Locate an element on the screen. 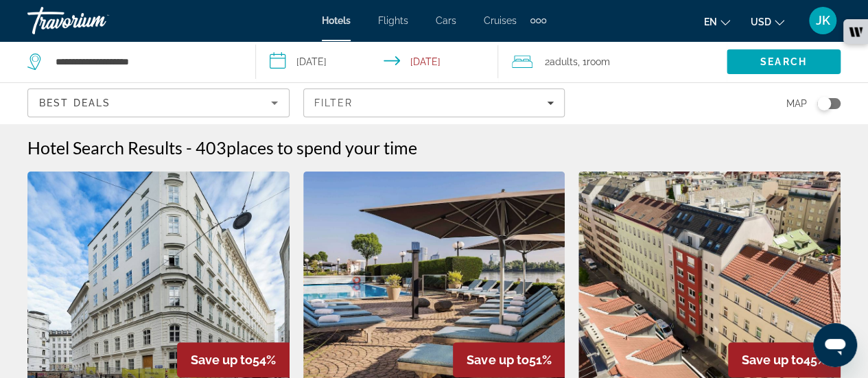 The image size is (868, 378). div: 54% is located at coordinates (233, 360).